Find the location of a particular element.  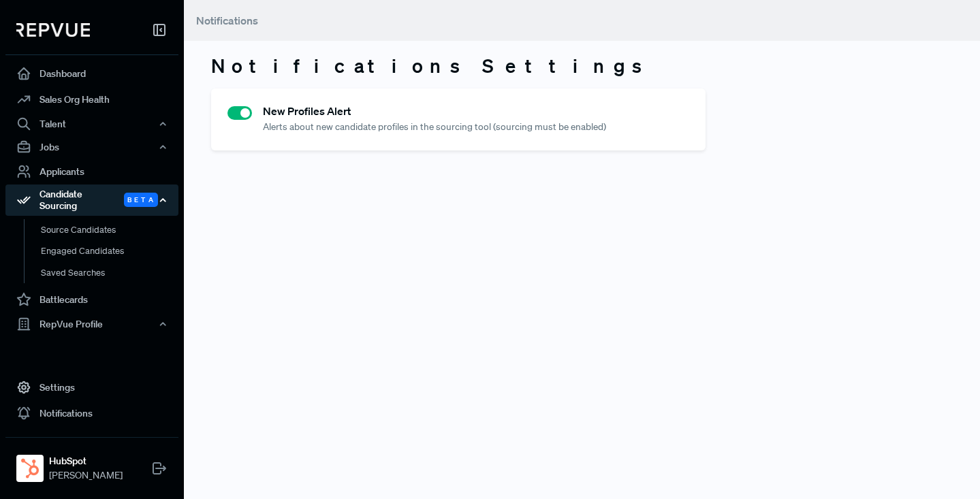

a: Notifications is located at coordinates (92, 413).